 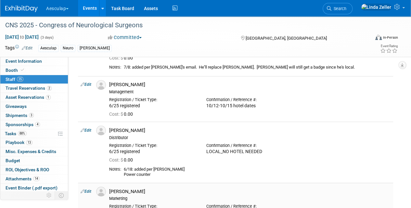 I want to click on span: 13, so click(x=29, y=142).